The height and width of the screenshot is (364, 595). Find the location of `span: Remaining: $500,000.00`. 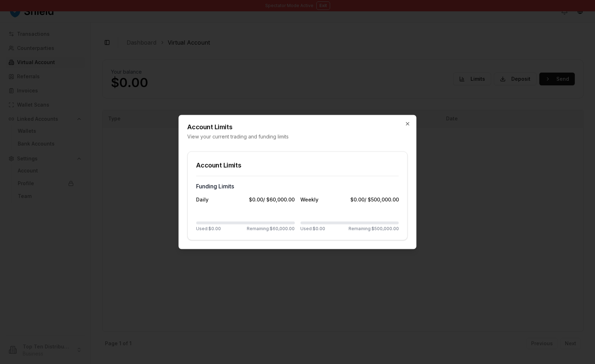

span: Remaining: $500,000.00 is located at coordinates (373, 229).